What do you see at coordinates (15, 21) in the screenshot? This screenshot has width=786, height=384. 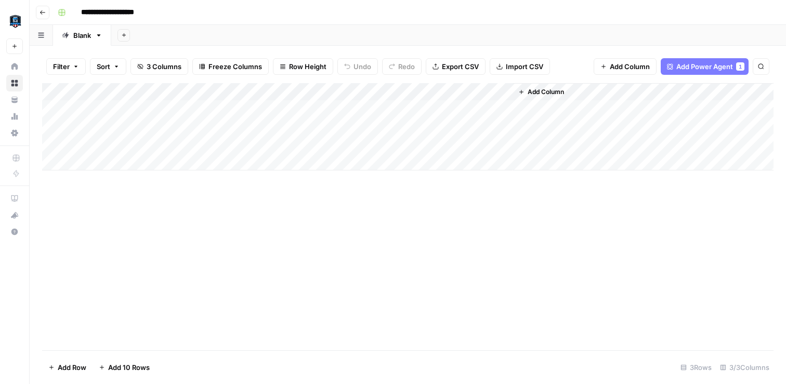 I see `button: Workspace: CMerriam Workspace` at bounding box center [15, 21].